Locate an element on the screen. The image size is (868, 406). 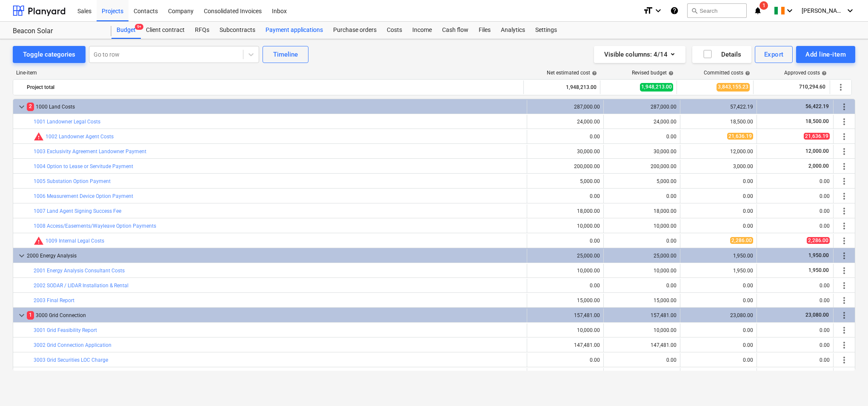
div: Client contract is located at coordinates (165, 30).